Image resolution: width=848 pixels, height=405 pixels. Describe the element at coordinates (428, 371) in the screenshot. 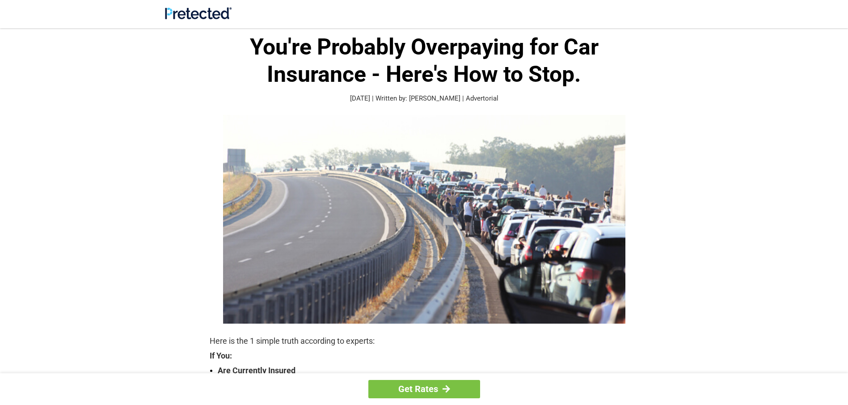

I see `strong: Are Currently Insured` at that location.